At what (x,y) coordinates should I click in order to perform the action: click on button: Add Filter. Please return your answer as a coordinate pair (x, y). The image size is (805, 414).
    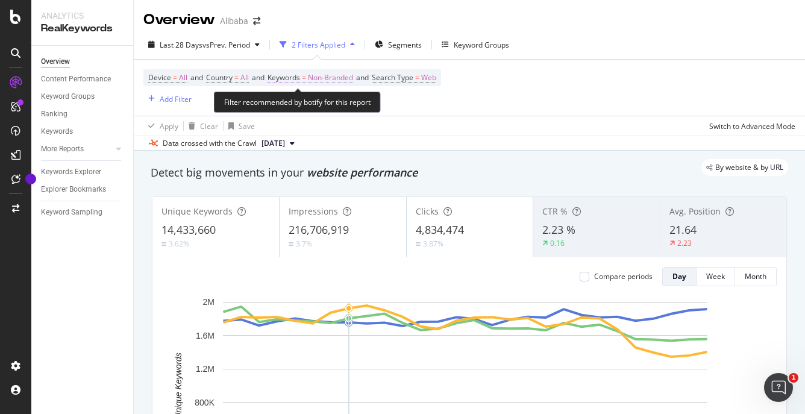
    Looking at the image, I should click on (168, 99).